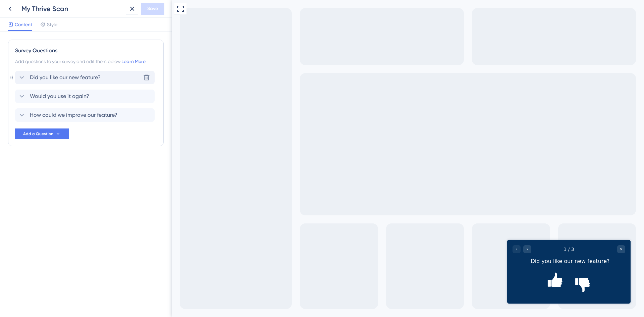 Image resolution: width=644 pixels, height=317 pixels. Describe the element at coordinates (63, 22) in the screenshot. I see `div: Did you like our new feature?` at that location.